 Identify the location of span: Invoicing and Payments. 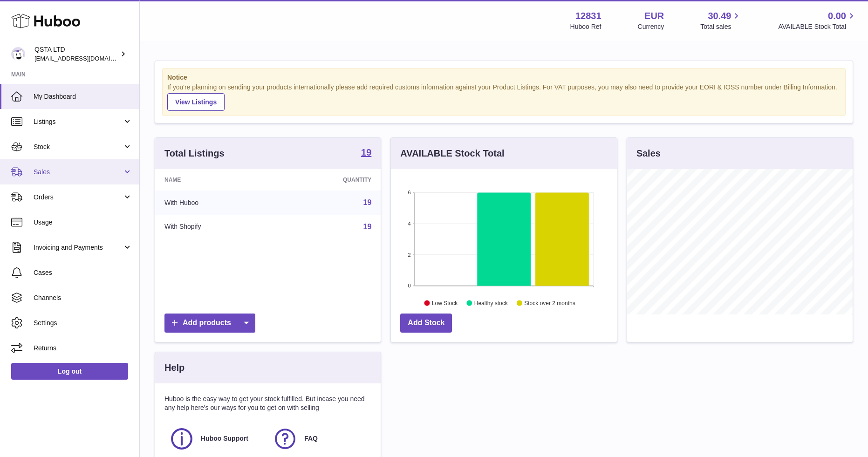
(78, 247).